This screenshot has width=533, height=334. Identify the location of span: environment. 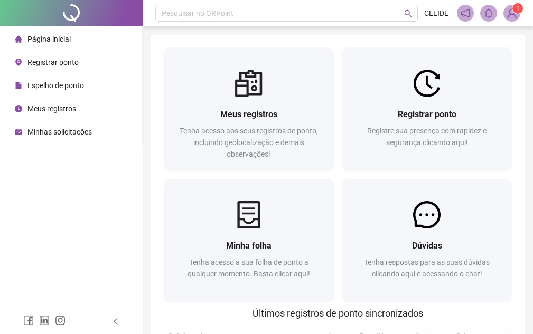
(18, 62).